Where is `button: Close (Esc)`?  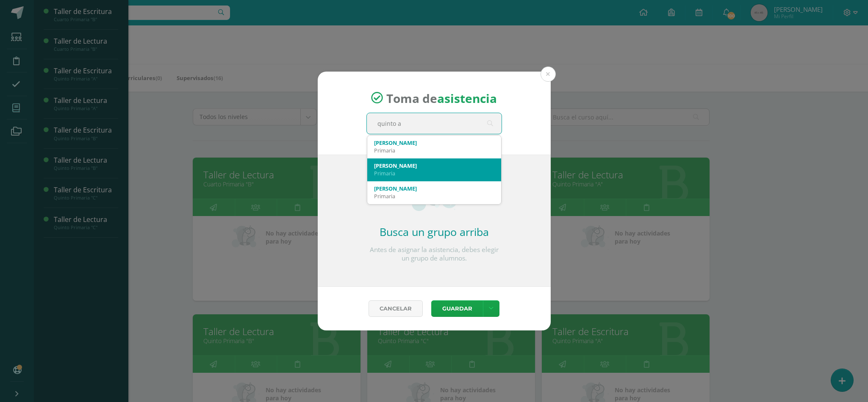
button: Close (Esc) is located at coordinates (548, 74).